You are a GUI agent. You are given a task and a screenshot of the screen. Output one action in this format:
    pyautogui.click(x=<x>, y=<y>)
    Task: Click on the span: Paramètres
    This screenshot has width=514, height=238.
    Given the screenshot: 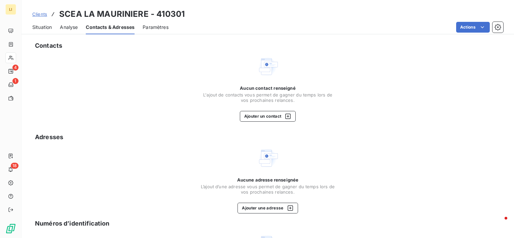 What is the action you would take?
    pyautogui.click(x=155, y=27)
    